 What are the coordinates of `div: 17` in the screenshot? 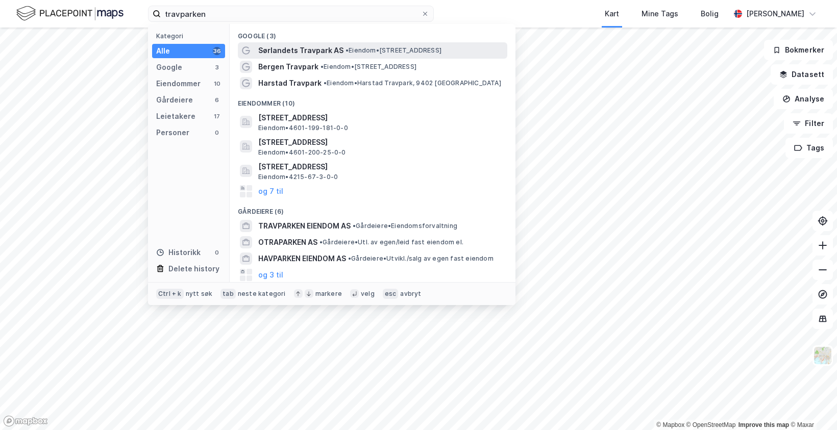 It's located at (217, 116).